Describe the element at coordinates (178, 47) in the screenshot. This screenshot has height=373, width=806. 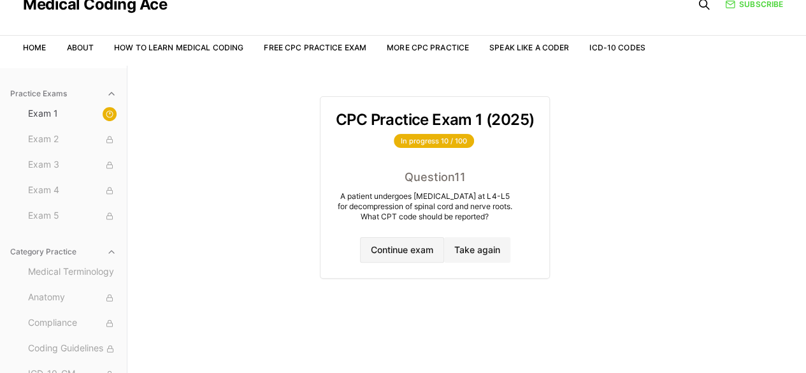
I see `a: How to Learn Medical Coding` at that location.